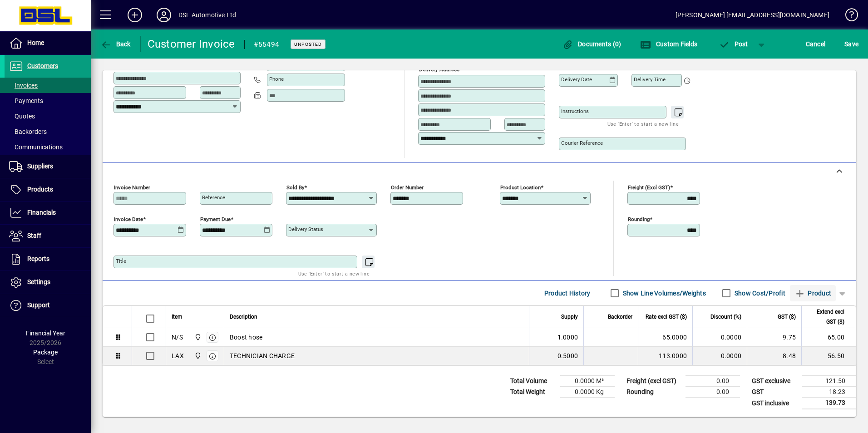 This screenshot has width=868, height=433. I want to click on td: 139.73, so click(829, 403).